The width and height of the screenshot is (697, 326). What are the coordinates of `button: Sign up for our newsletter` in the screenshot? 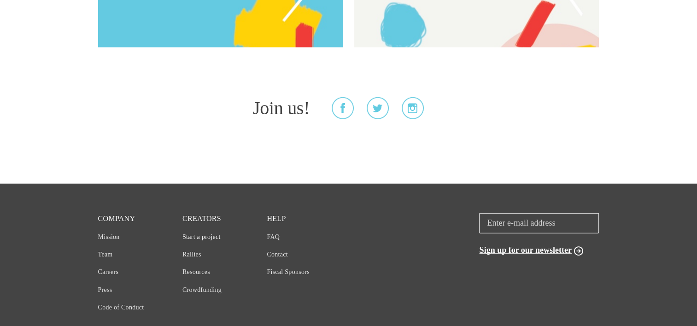 It's located at (531, 250).